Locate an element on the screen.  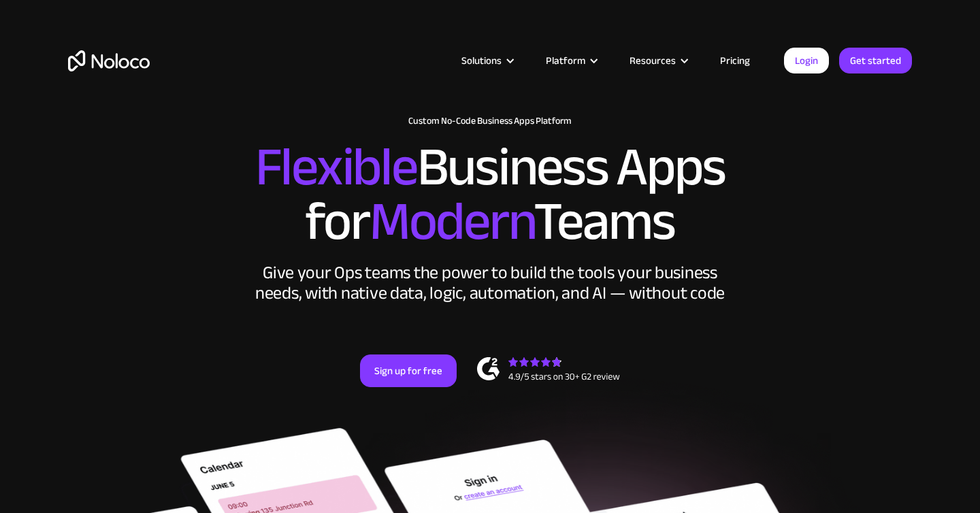
span: Modern is located at coordinates (451, 221).